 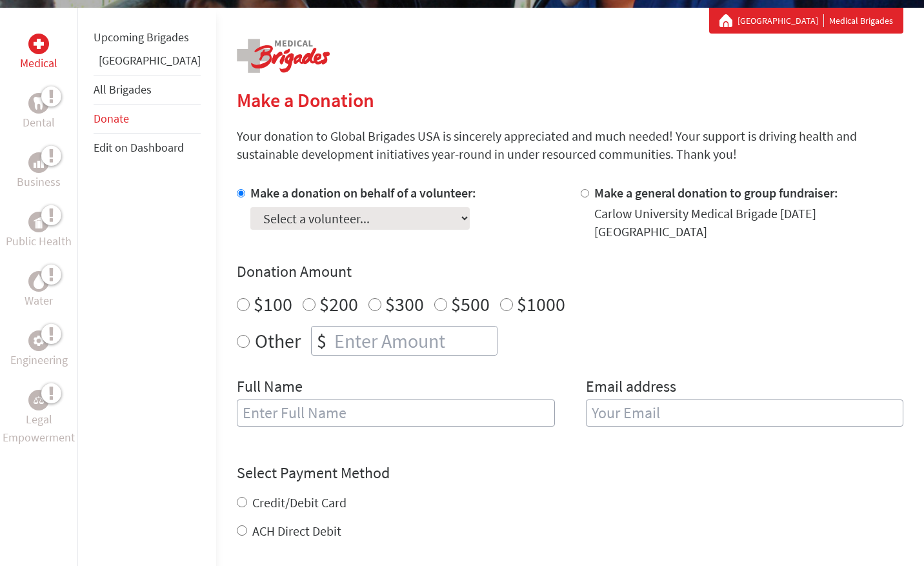 What do you see at coordinates (39, 222) in the screenshot?
I see `img: Public Health` at bounding box center [39, 222].